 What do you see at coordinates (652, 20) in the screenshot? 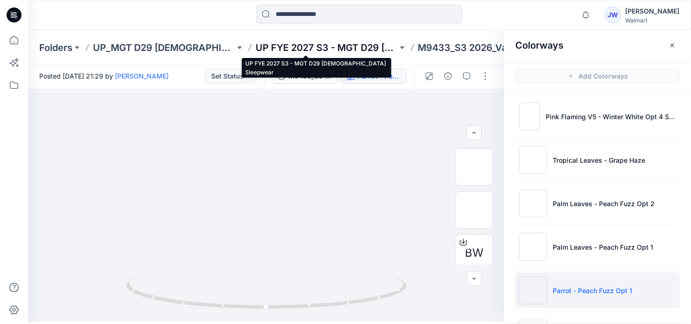
I see `div: Walmart` at bounding box center [652, 20].